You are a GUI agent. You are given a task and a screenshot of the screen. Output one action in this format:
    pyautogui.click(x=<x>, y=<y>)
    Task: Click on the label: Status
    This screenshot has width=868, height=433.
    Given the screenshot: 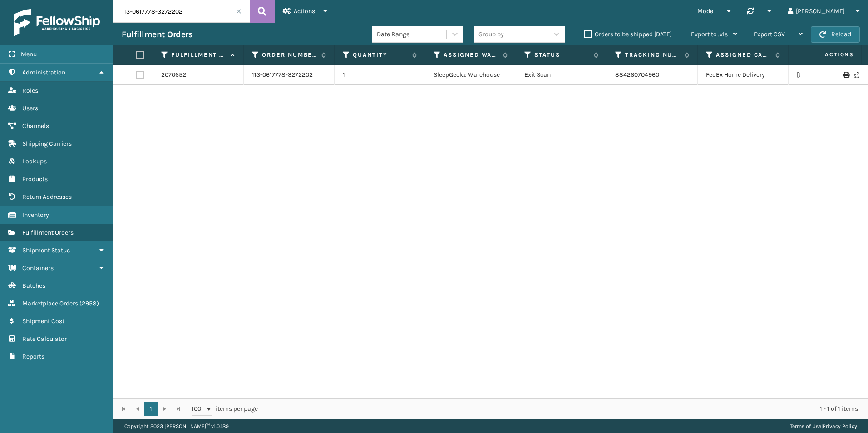 What is the action you would take?
    pyautogui.click(x=561, y=55)
    